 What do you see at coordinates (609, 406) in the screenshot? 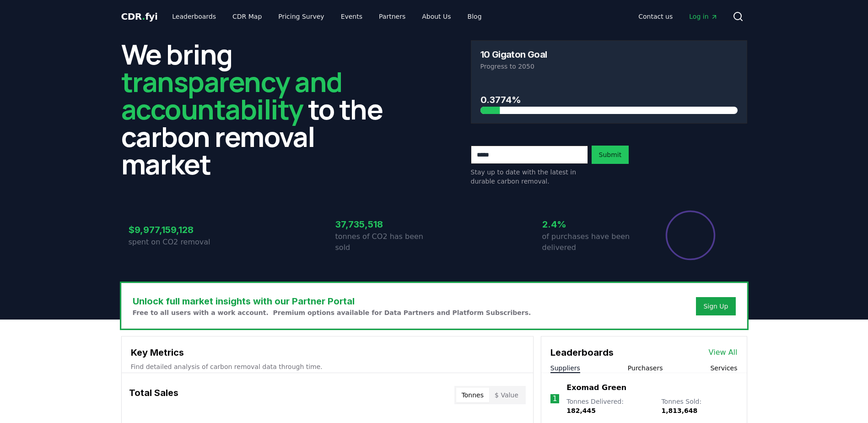
I see `p: Tonnes Delivered :` at bounding box center [609, 406].